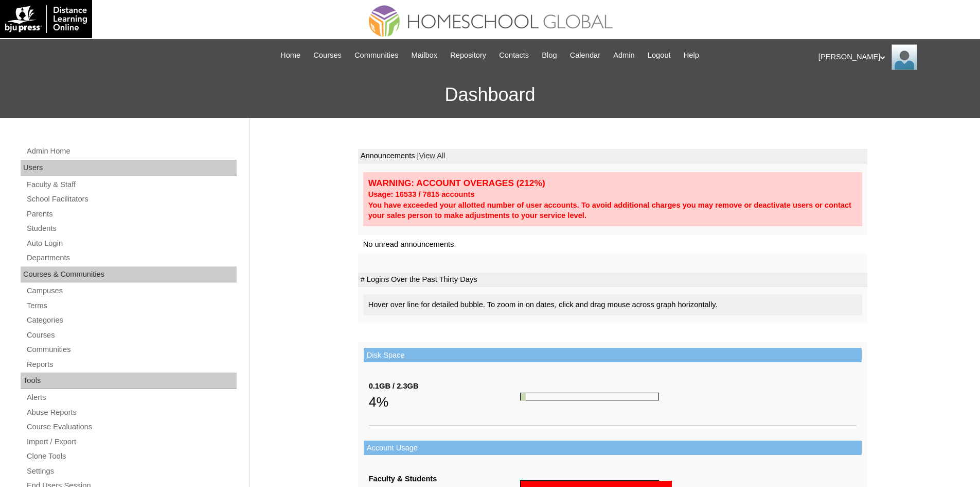  Describe the element at coordinates (45, 19) in the screenshot. I see `img: logo-white.png` at that location.